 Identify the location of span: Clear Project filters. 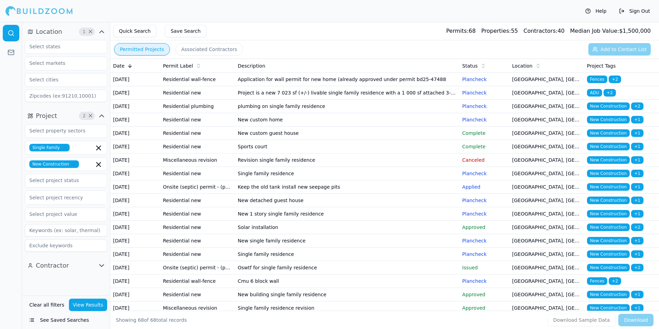
(90, 116).